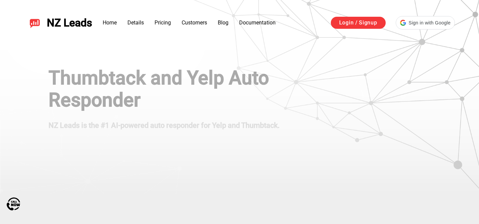 The width and height of the screenshot is (479, 224). What do you see at coordinates (223, 22) in the screenshot?
I see `a: Blog` at bounding box center [223, 22].